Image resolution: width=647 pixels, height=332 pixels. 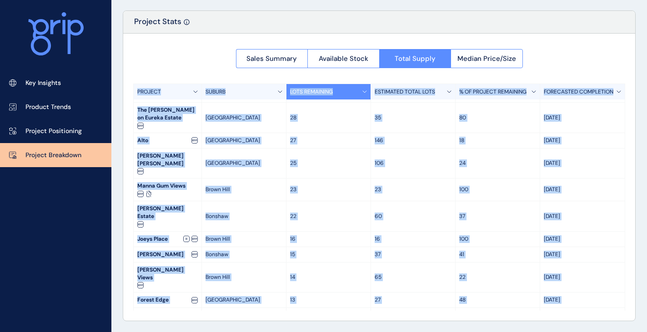 I want to click on p: 13, so click(x=328, y=300).